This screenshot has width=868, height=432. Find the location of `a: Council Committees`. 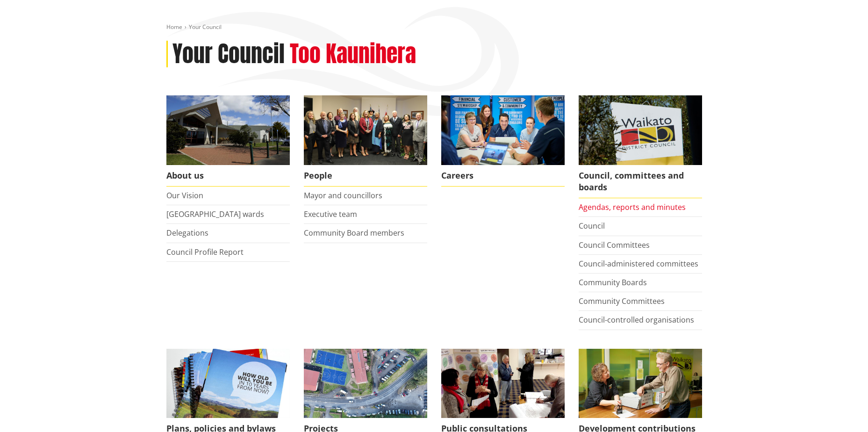

a: Council Committees is located at coordinates (615, 245).